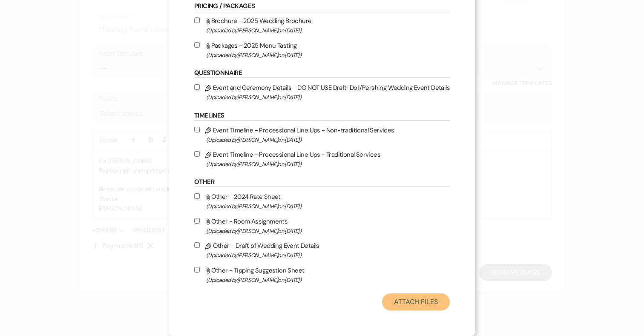 This screenshot has width=644, height=336. I want to click on label: Brochure - 2025 Wedding Brochure, so click(322, 26).